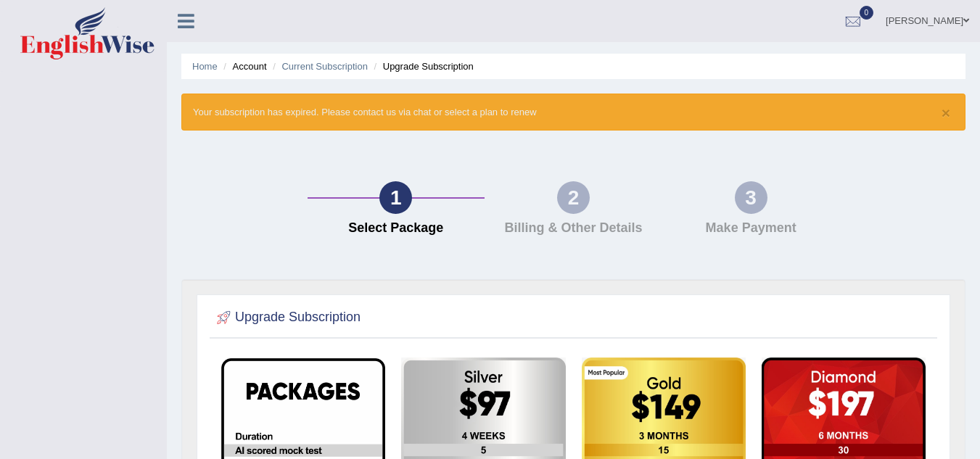 This screenshot has width=980, height=459. What do you see at coordinates (204, 66) in the screenshot?
I see `a: Home` at bounding box center [204, 66].